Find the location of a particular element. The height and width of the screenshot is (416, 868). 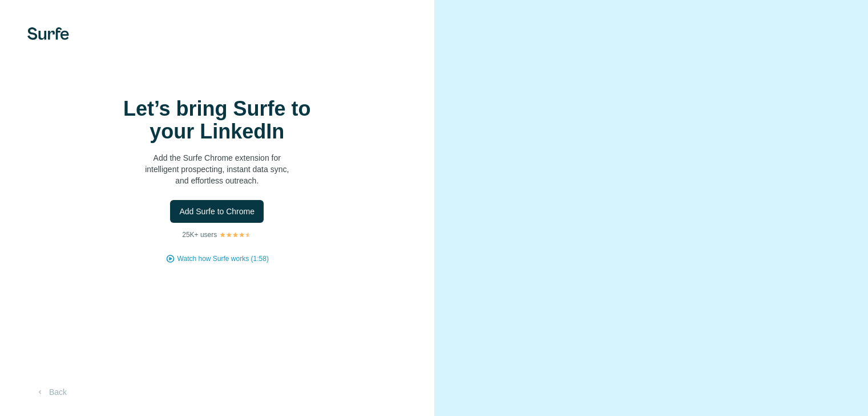

button: Back is located at coordinates (51, 392).